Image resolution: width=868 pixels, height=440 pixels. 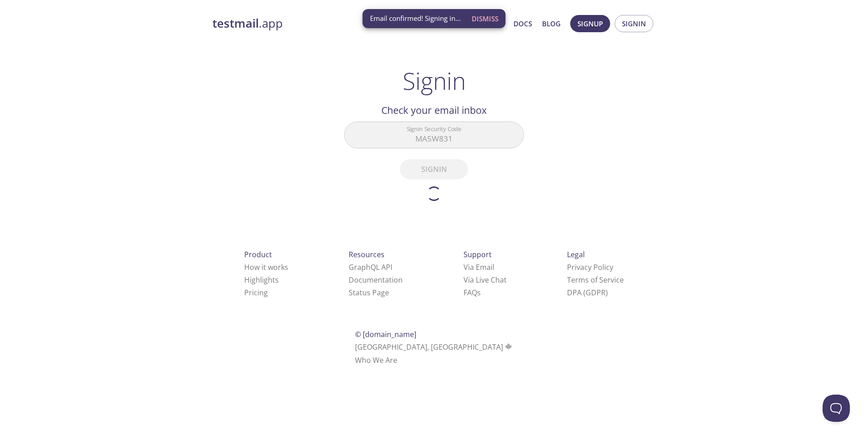 What do you see at coordinates (258, 255) in the screenshot?
I see `span: Product` at bounding box center [258, 255].